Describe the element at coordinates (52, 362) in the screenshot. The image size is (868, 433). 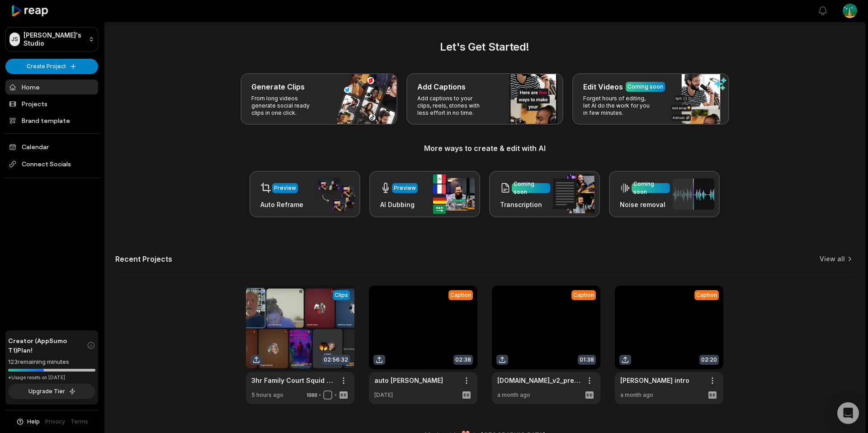
I see `div: 123 remaining minutes` at that location.